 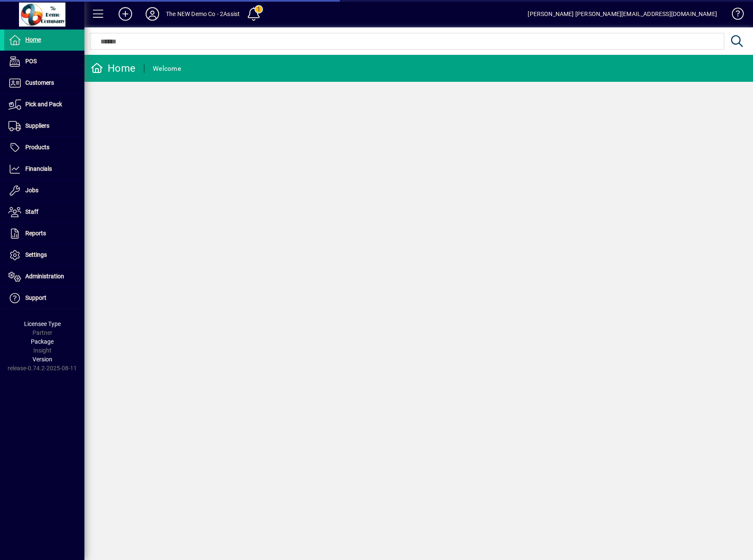 I want to click on a: Staff, so click(x=44, y=212).